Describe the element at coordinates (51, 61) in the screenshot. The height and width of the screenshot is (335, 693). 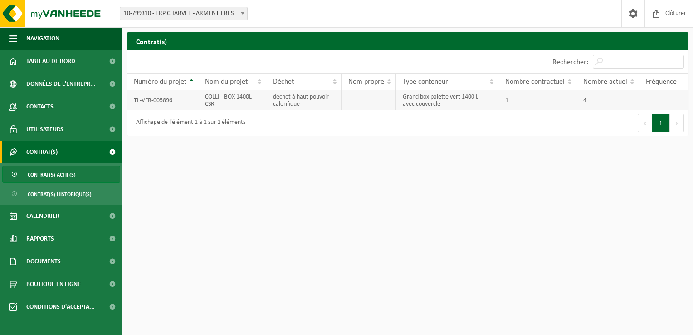
I see `span: Tableau de bord` at that location.